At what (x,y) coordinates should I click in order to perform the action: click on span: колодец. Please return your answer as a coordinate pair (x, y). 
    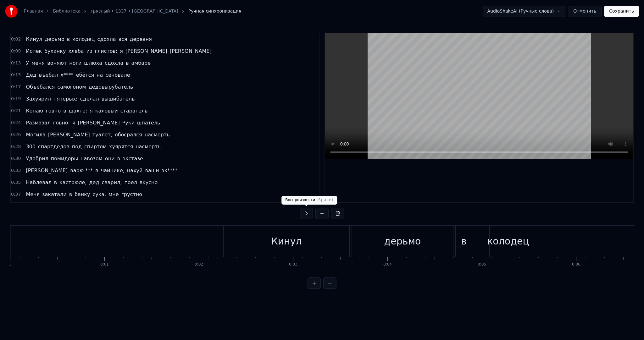
    Looking at the image, I should click on (83, 39).